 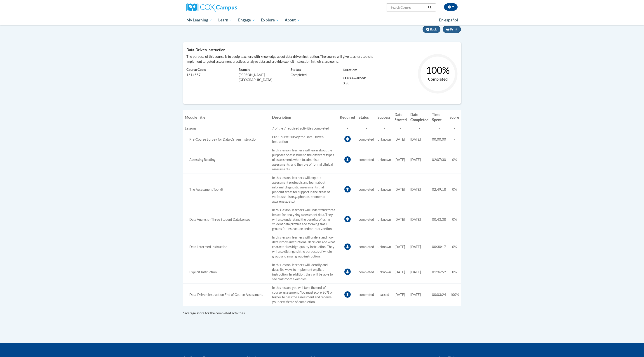 What do you see at coordinates (439, 247) in the screenshot?
I see `span: 00:30:17` at bounding box center [439, 247].